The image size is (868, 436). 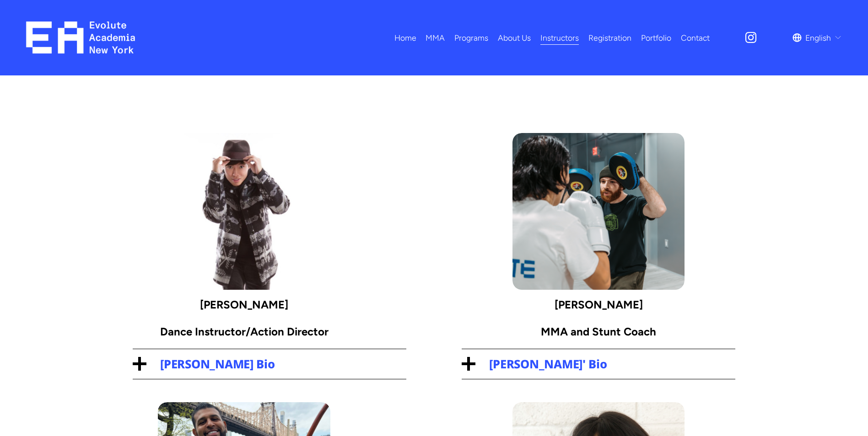 I want to click on div: language picker, so click(x=817, y=37).